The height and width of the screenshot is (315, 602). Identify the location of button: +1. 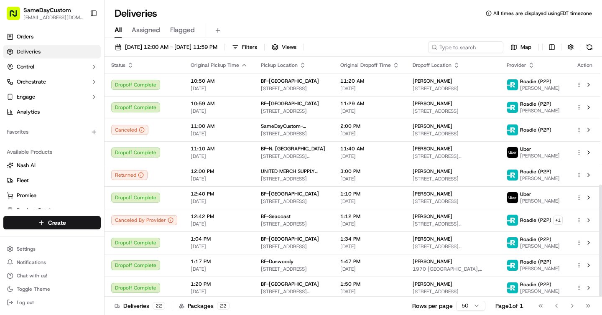
(557, 220).